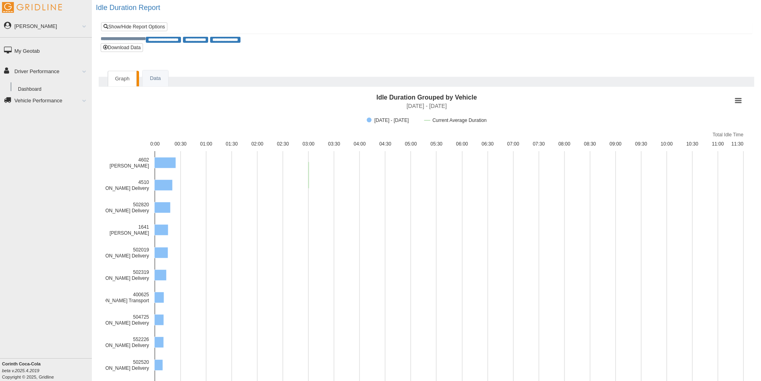 The width and height of the screenshot is (761, 381). What do you see at coordinates (21, 364) in the screenshot?
I see `b: Corinth Coca-Cola` at bounding box center [21, 364].